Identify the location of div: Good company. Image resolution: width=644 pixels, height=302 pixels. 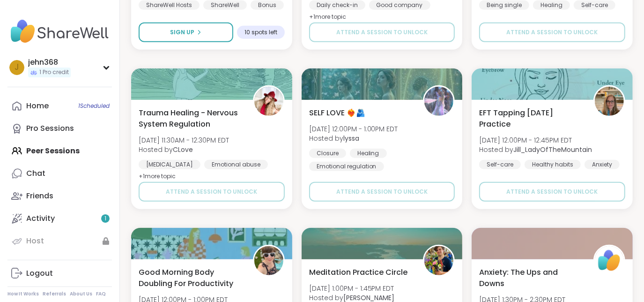
(399, 5).